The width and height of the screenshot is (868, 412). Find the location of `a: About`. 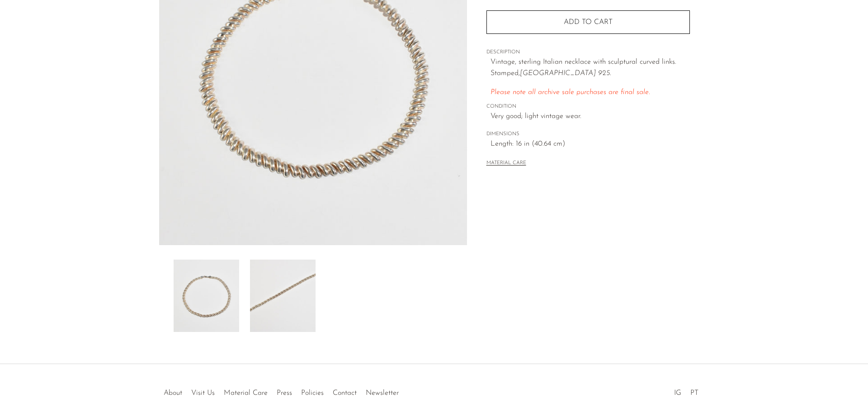

a: About is located at coordinates (173, 393).